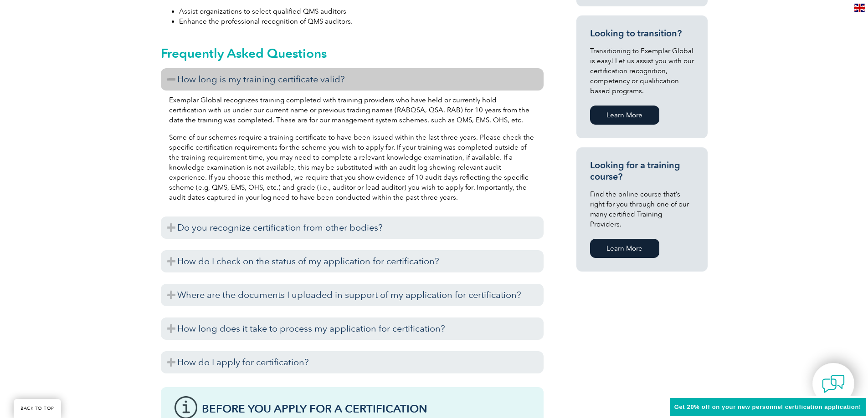  Describe the element at coordinates (642, 33) in the screenshot. I see `h3: Looking to transition?` at that location.